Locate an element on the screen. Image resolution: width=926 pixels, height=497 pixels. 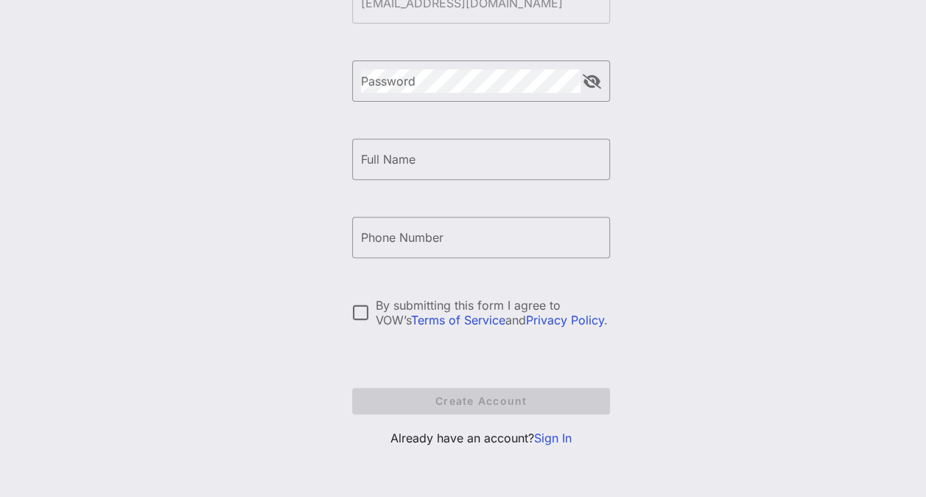
a: Terms of Service is located at coordinates (458, 320).